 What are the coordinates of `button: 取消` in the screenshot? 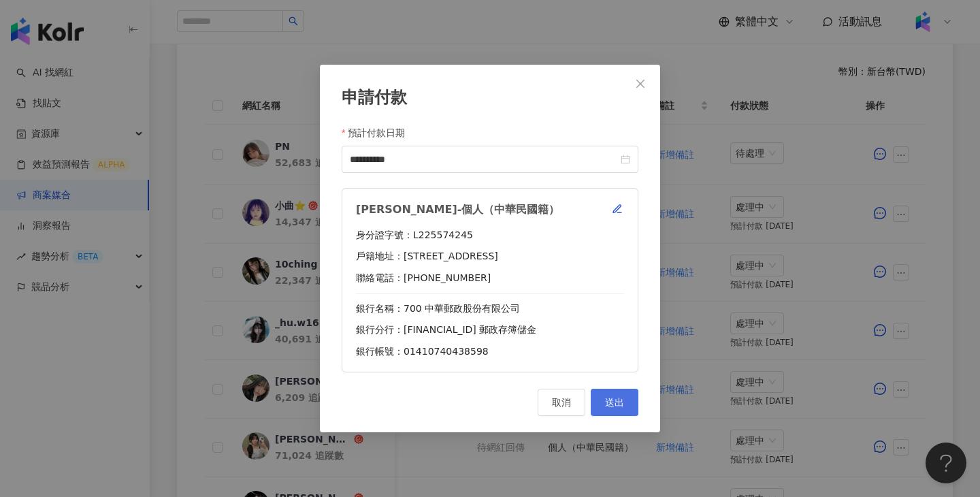 It's located at (561, 402).